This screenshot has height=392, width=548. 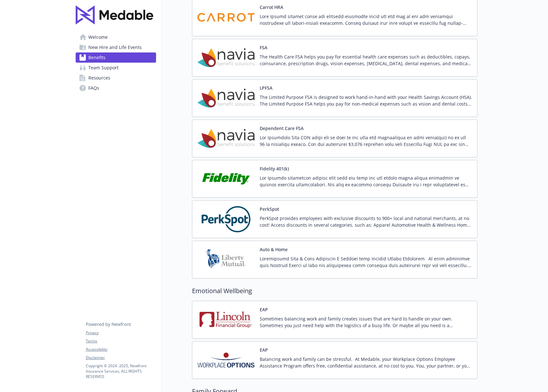 What do you see at coordinates (116, 37) in the screenshot?
I see `a: Welcome` at bounding box center [116, 37].